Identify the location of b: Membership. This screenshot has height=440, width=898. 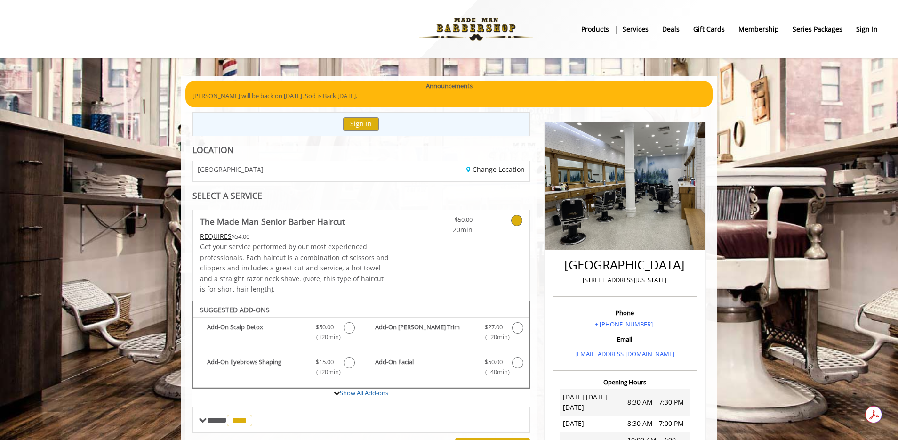
(759, 29).